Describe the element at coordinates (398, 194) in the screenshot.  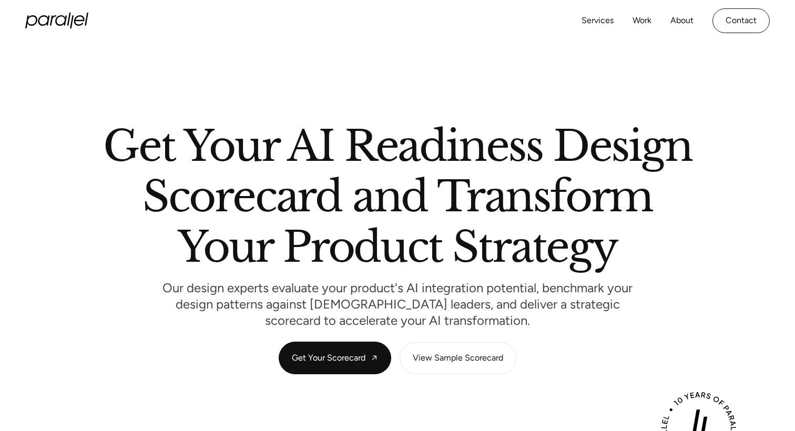
I see `h1: Get Your AI Readiness Design Scorecard and Transform Your Product Strategy` at that location.